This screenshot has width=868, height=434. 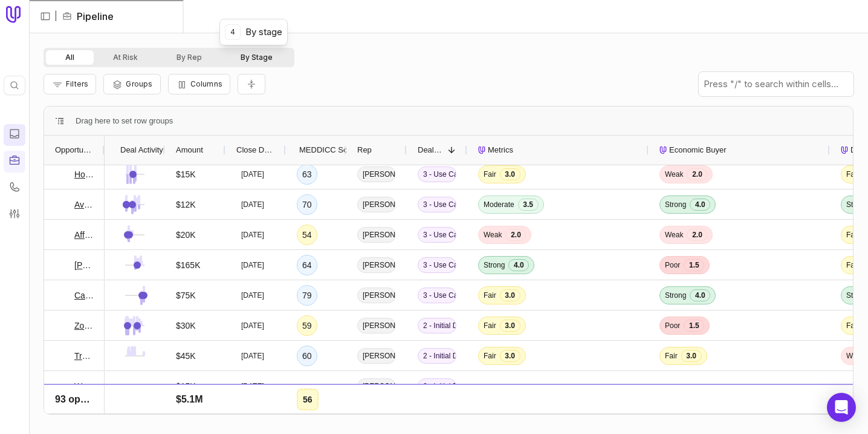 I want to click on a: AffiniPay, so click(x=84, y=235).